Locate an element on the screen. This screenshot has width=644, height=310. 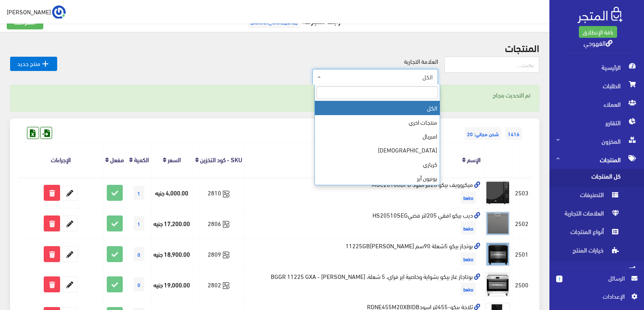
li: يونيون آير is located at coordinates (377, 178).